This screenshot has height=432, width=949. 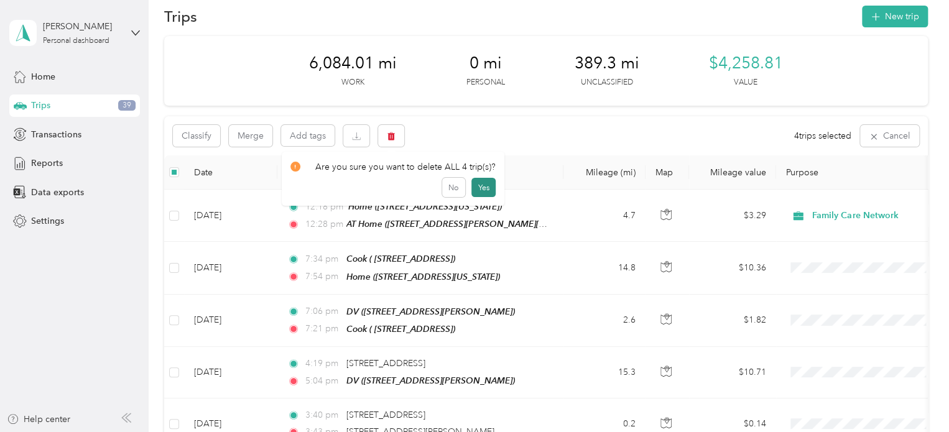 What do you see at coordinates (605, 321) in the screenshot?
I see `td: 2.6` at bounding box center [605, 321].